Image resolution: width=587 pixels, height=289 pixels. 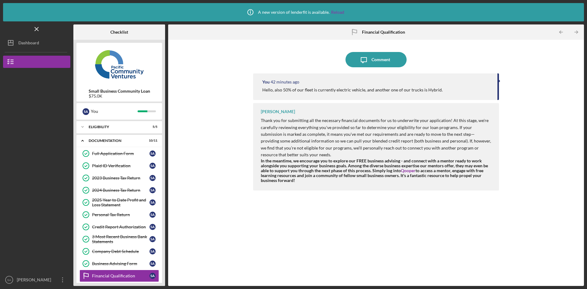 What do you see at coordinates (119, 215) in the screenshot?
I see `a: Personal Tax ReturnSA` at bounding box center [119, 215].